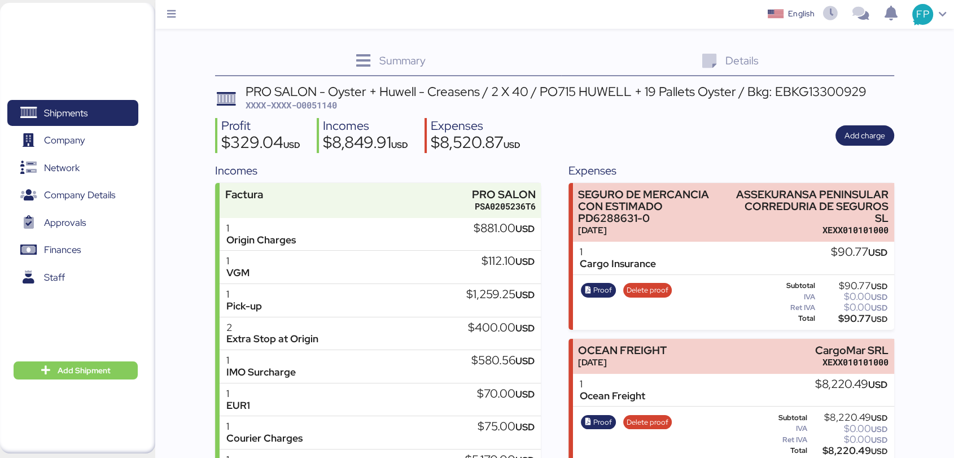  Describe the element at coordinates (261, 240) in the screenshot. I see `div: Origin Charges` at that location.